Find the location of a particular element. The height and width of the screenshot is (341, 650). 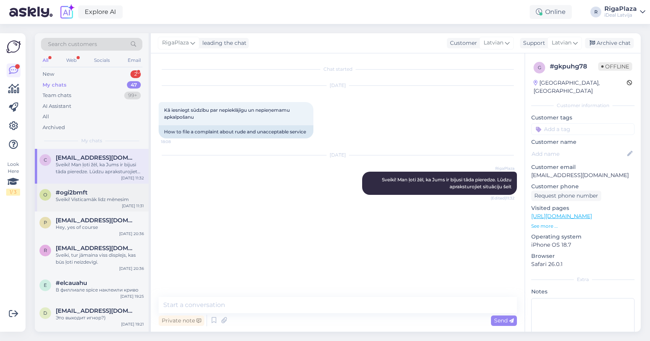

div: Archived is located at coordinates (54, 128).